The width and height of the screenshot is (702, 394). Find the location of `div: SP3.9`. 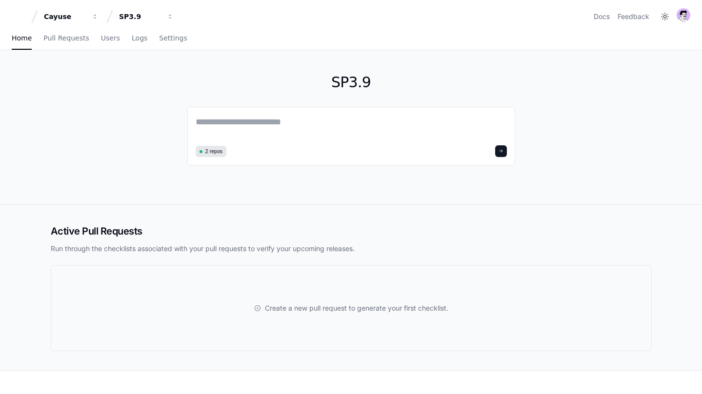

div: SP3.9 is located at coordinates (140, 17).